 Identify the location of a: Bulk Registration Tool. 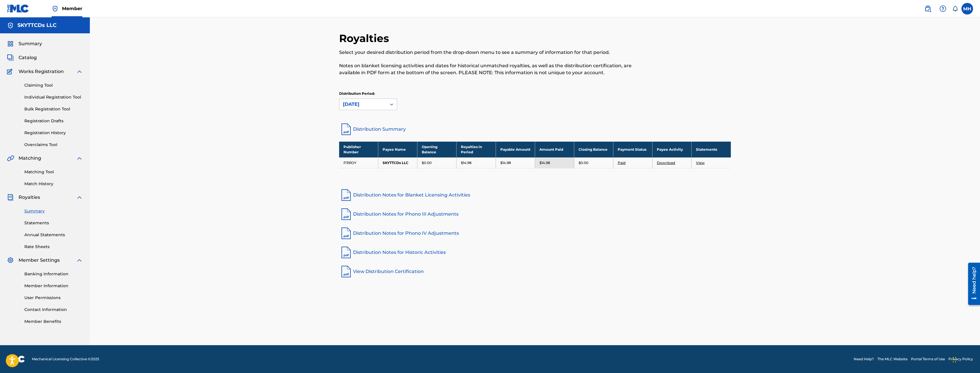
(54, 109).